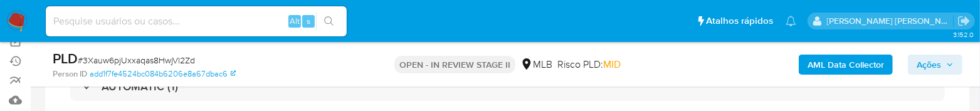 The image size is (980, 111). What do you see at coordinates (589, 65) in the screenshot?
I see `span: Risco PLD:` at bounding box center [589, 65].